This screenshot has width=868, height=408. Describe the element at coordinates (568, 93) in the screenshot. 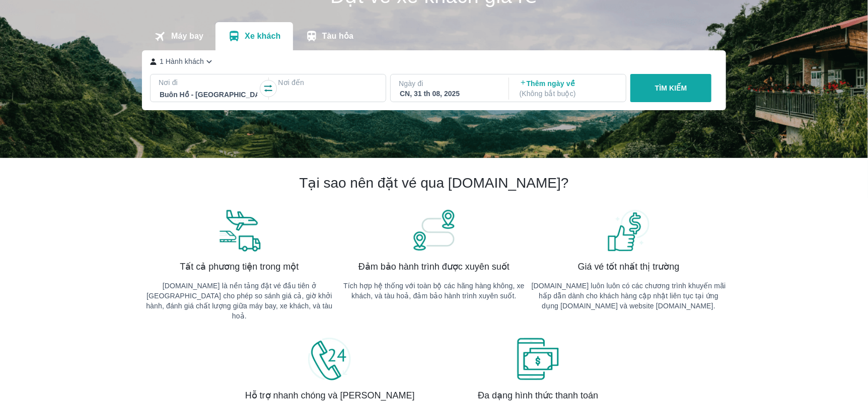

I see `p: ( Không bắt buộc )` at that location.